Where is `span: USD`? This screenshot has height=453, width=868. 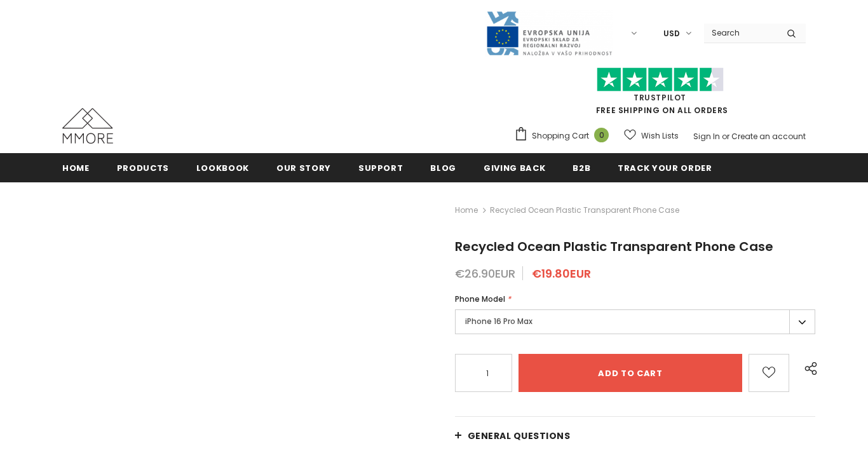 span: USD is located at coordinates (672, 34).